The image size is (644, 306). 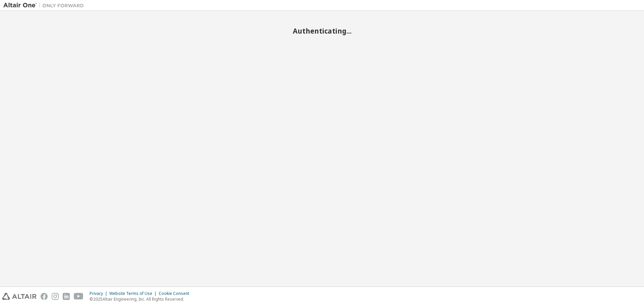 What do you see at coordinates (322, 31) in the screenshot?
I see `h2: Authenticating...` at bounding box center [322, 31].